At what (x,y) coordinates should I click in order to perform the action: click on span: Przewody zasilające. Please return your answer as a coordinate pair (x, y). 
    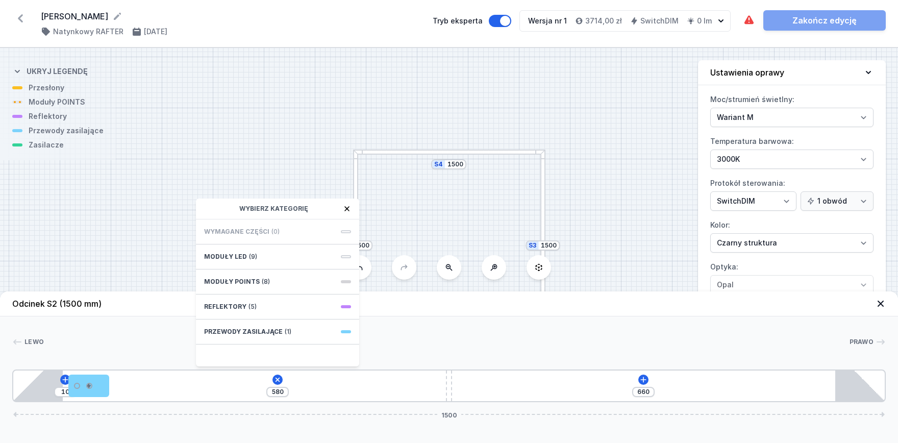
    Looking at the image, I should click on (243, 332).